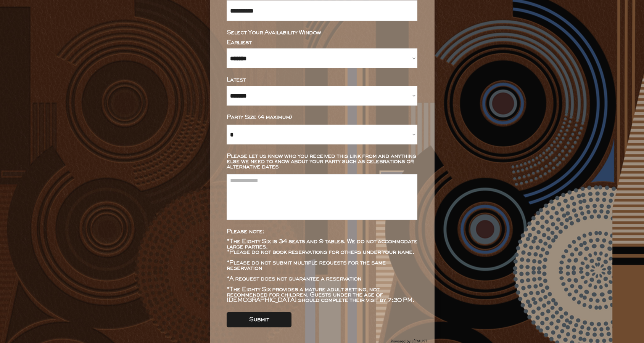 The image size is (644, 343). Describe the element at coordinates (322, 271) in the screenshot. I see `div: *The Eighty Six is 34 seats and 9 tables. We do not accommodate large parties. *Please do not boo...` at that location.